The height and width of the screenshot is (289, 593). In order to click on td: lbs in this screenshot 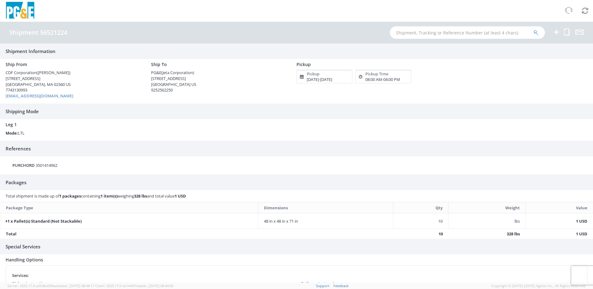, I will do `click(487, 221)`.